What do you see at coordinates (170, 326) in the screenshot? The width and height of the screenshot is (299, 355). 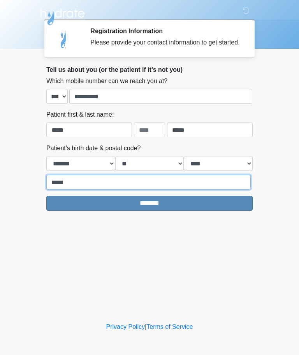 I see `a: Terms of Service` at bounding box center [170, 326].